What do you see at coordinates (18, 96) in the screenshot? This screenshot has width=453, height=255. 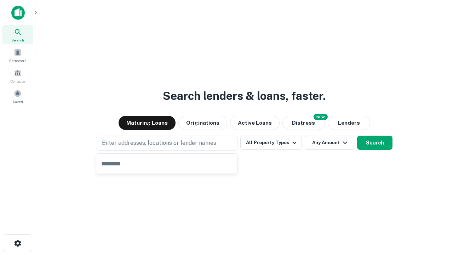 I see `div: Saved` at bounding box center [18, 96].